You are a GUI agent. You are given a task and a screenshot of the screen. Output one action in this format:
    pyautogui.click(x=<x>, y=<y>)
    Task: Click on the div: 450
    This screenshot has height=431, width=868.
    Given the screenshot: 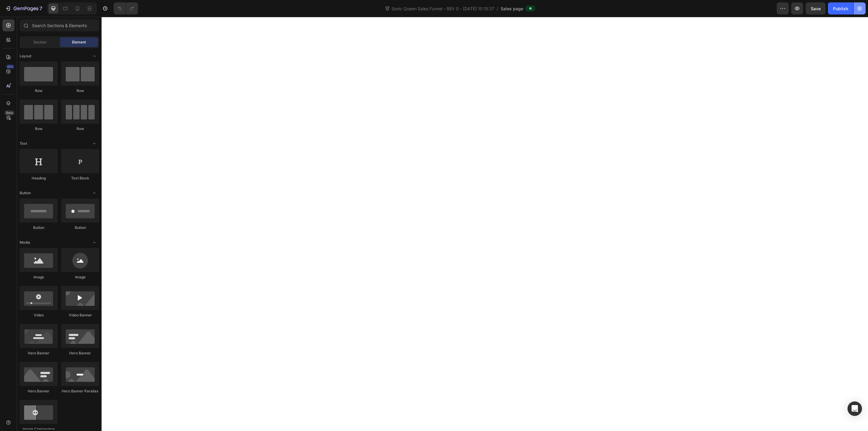 What is the action you would take?
    pyautogui.click(x=10, y=67)
    